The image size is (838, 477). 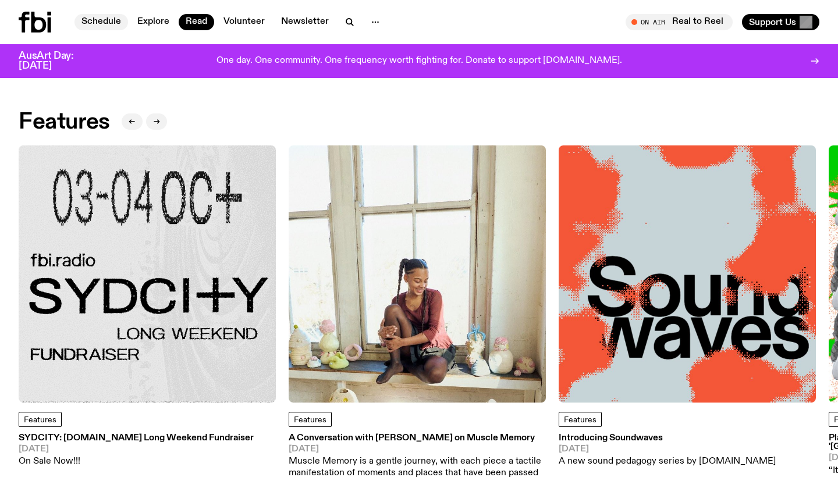 What do you see at coordinates (773, 22) in the screenshot?
I see `span: Support Us` at bounding box center [773, 22].